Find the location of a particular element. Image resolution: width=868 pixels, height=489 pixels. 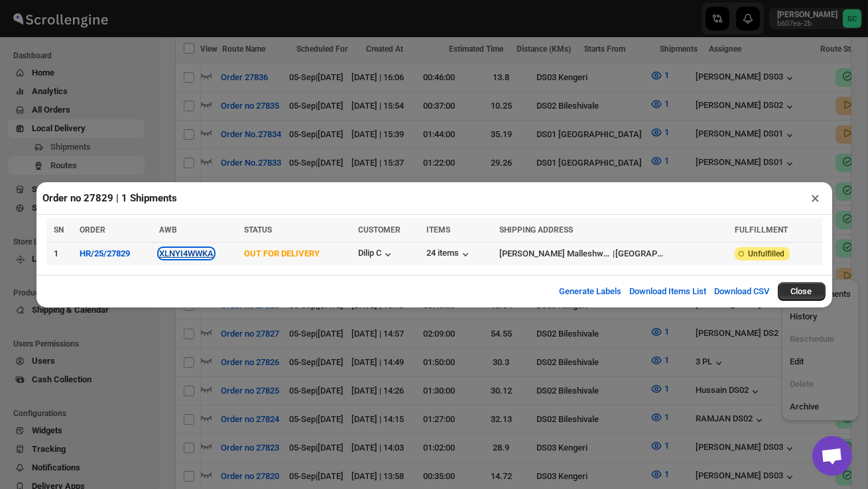

span: AWB is located at coordinates (168, 230).